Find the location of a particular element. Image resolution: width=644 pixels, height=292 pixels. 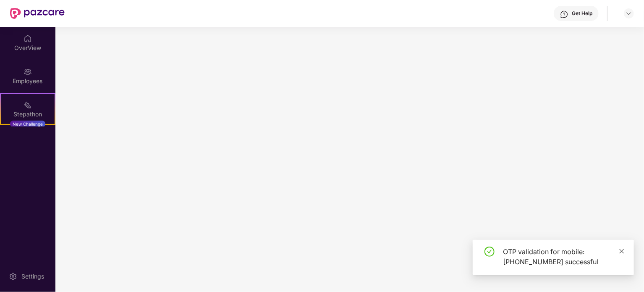

div: Stepathon is located at coordinates (28, 114).